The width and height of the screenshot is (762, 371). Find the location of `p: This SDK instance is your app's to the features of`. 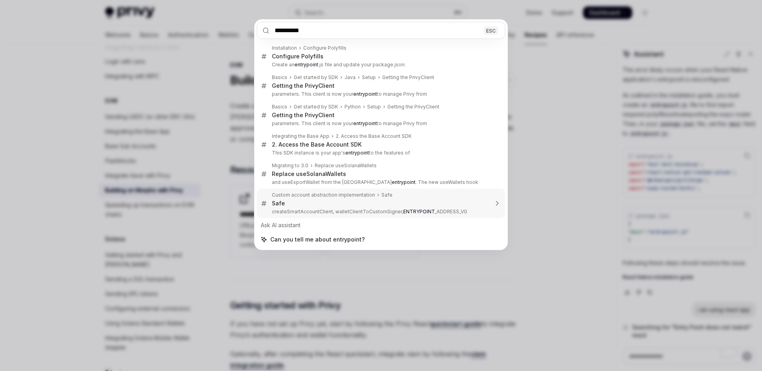

p: This SDK instance is your app's to the features of is located at coordinates (380, 153).